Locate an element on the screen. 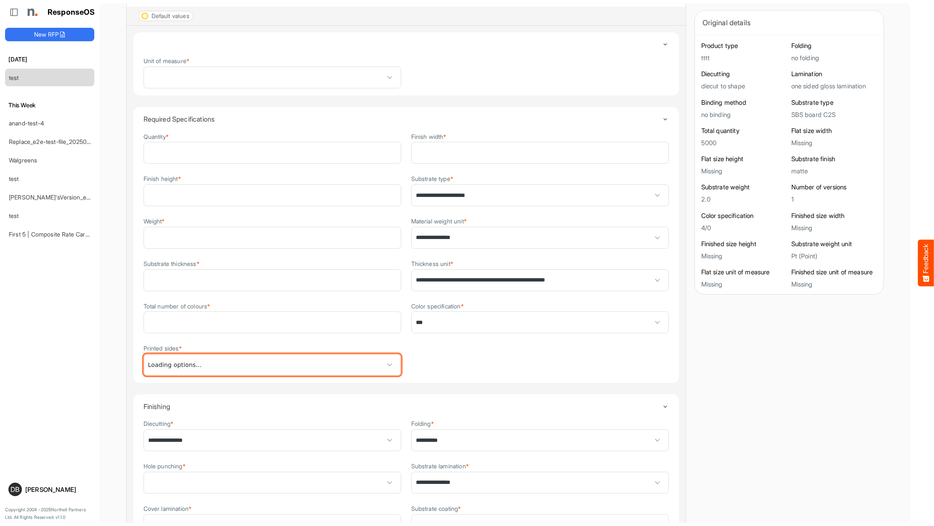 The width and height of the screenshot is (934, 526). h5: one sided gloss lamination is located at coordinates (834, 86).